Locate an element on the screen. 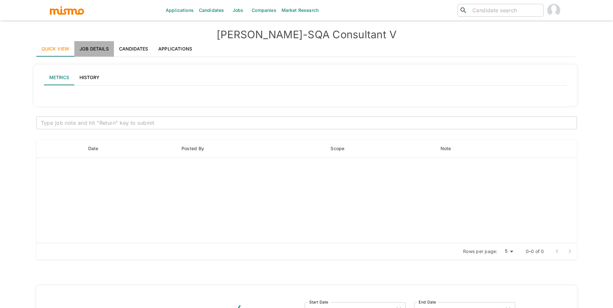 Image resolution: width=613 pixels, height=308 pixels. img: Paola Pacheco is located at coordinates (554, 10).